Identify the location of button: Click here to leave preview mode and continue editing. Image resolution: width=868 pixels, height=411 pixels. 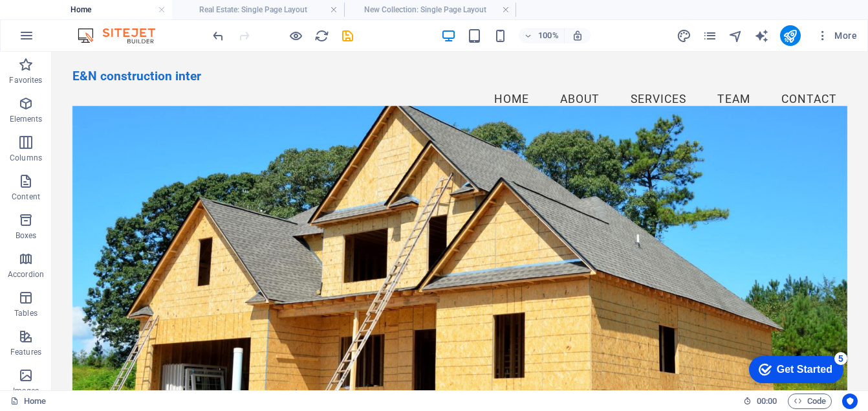
(296, 36).